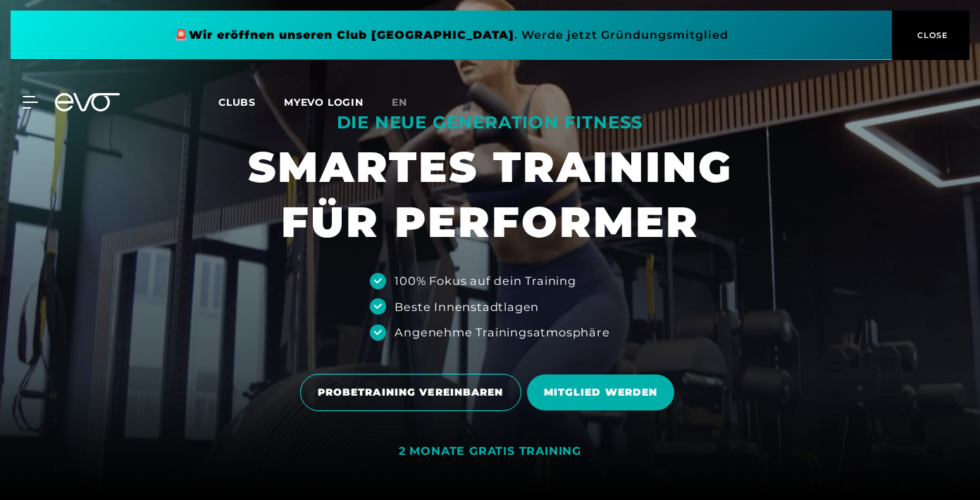  I want to click on span: MITGLIED WERDEN, so click(601, 392).